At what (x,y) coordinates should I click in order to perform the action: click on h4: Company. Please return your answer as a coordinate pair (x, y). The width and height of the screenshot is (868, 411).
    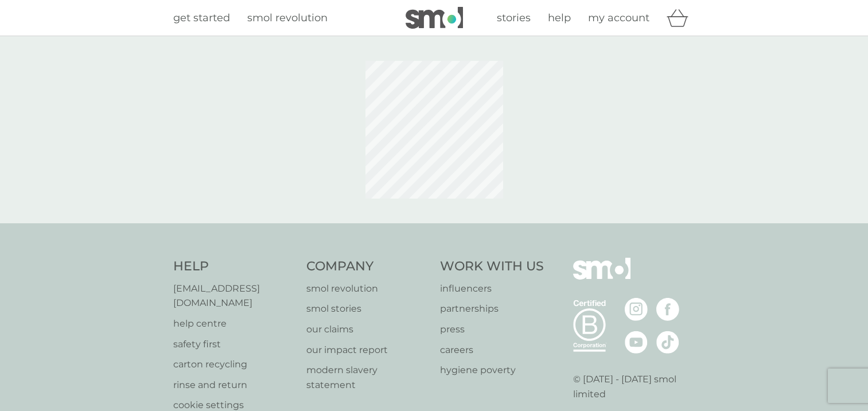
    Looking at the image, I should click on (367, 266).